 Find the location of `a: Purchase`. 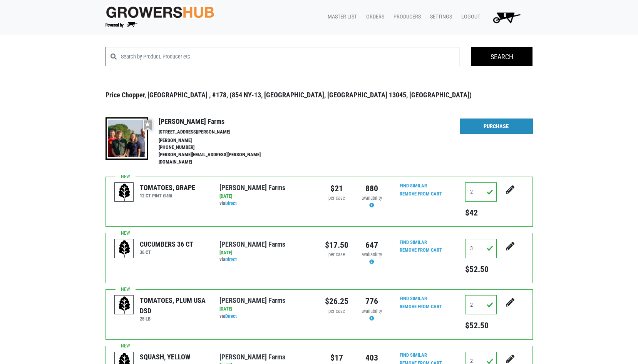

a: Purchase is located at coordinates (497, 126).